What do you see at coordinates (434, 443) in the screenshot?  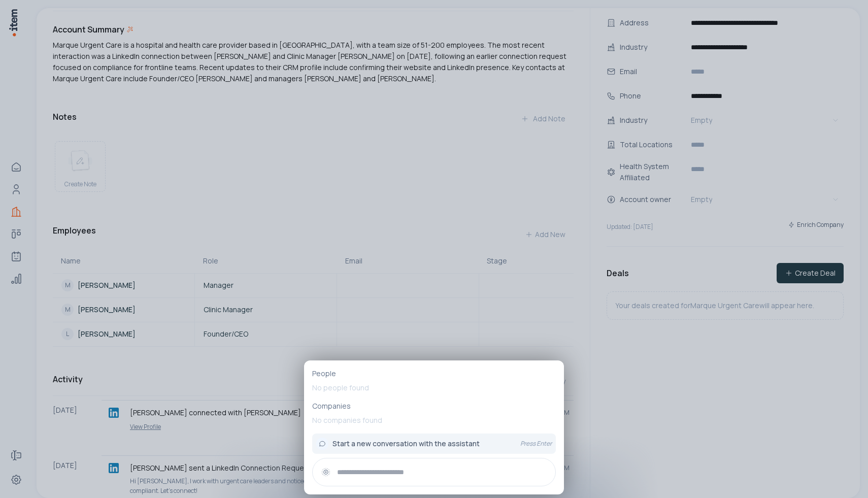 I see `button: Start a new conversation with the assistantPress Enter` at bounding box center [434, 443].